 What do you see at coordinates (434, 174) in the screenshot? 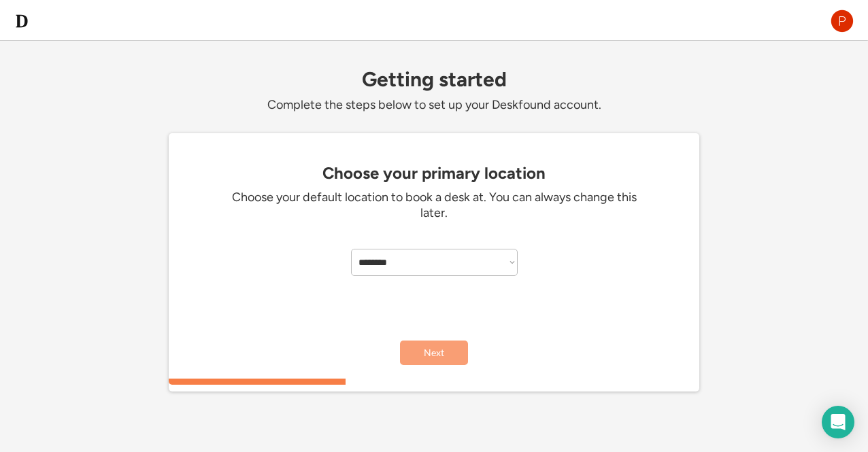
I see `div: Choose your primary location` at bounding box center [434, 174].